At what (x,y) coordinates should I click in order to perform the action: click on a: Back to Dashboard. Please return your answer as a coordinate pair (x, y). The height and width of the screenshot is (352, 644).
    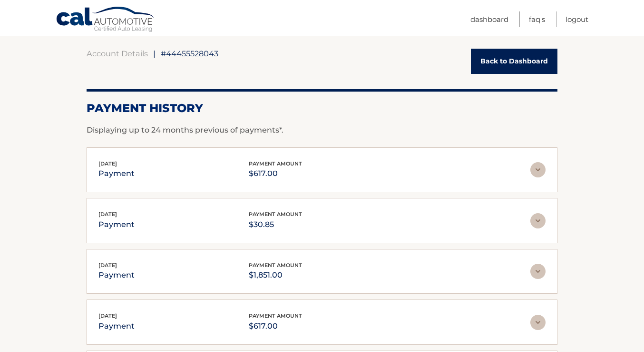
    Looking at the image, I should click on (514, 61).